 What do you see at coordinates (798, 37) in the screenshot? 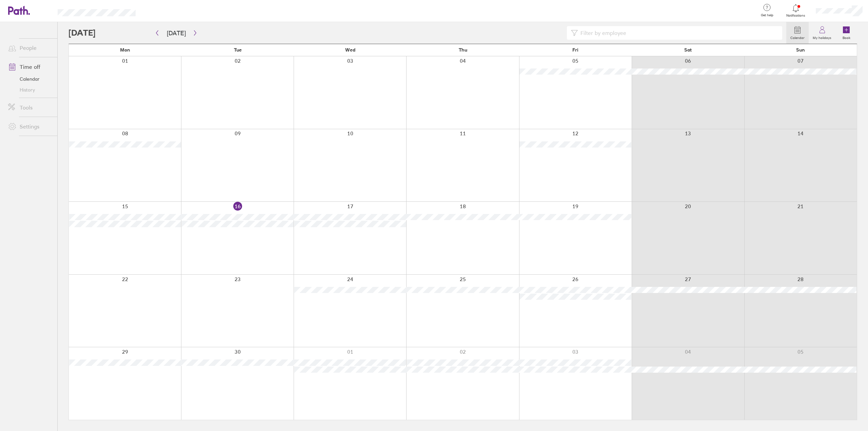
I see `label: Calendar` at bounding box center [798, 37].